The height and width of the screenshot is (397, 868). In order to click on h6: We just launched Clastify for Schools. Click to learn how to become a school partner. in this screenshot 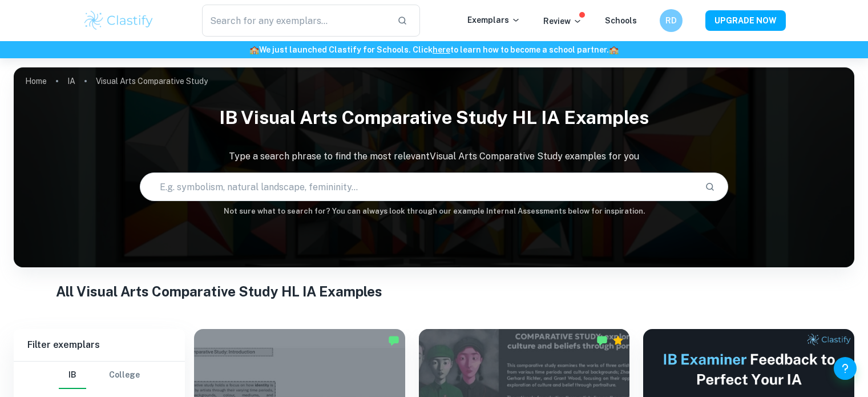, I will do `click(434, 50)`.